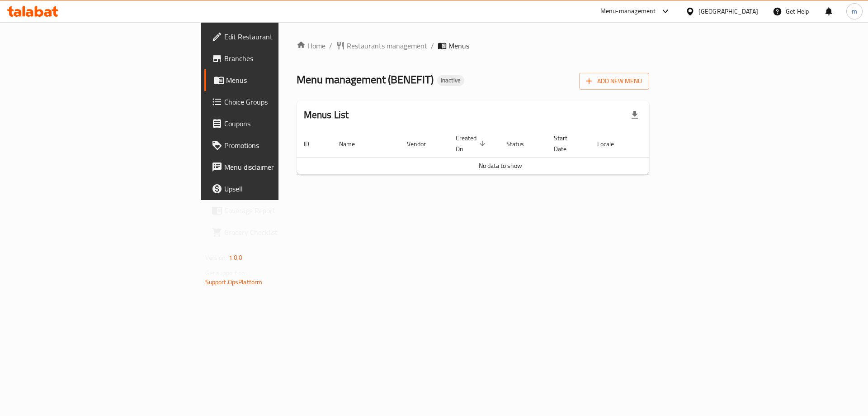 The width and height of the screenshot is (868, 416). Describe the element at coordinates (501, 166) in the screenshot. I see `span: No data to show` at that location.